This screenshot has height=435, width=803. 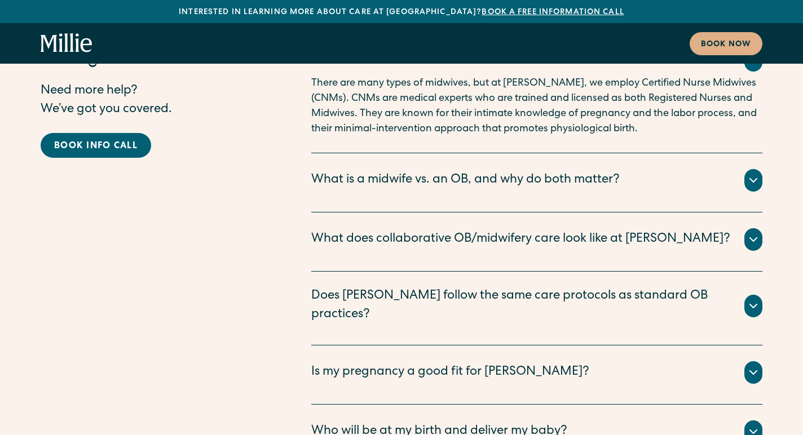 I want to click on a: Book now, so click(x=725, y=43).